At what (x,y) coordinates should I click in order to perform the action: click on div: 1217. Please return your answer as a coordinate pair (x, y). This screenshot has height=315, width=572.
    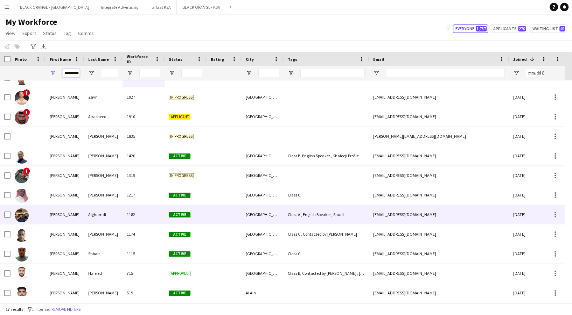
    Looking at the image, I should click on (144, 195).